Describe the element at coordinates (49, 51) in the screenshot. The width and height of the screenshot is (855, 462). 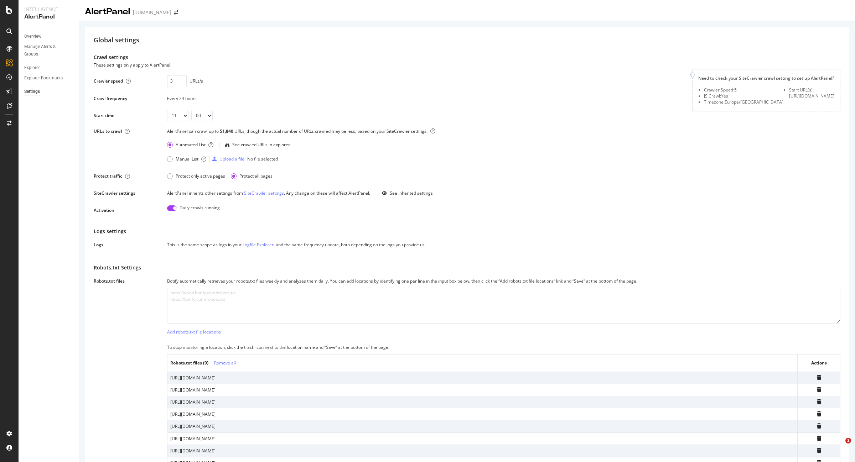
I see `a: Manage Alerts & Groups` at that location.